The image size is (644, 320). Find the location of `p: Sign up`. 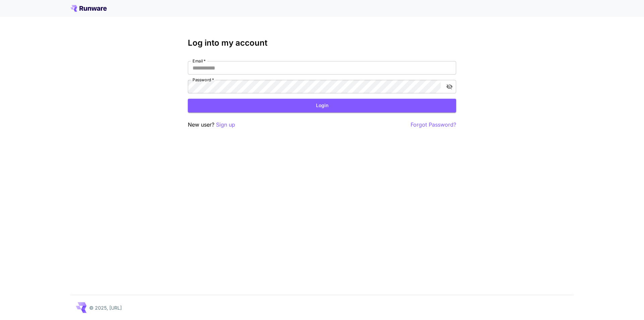

p: Sign up is located at coordinates (225, 125).